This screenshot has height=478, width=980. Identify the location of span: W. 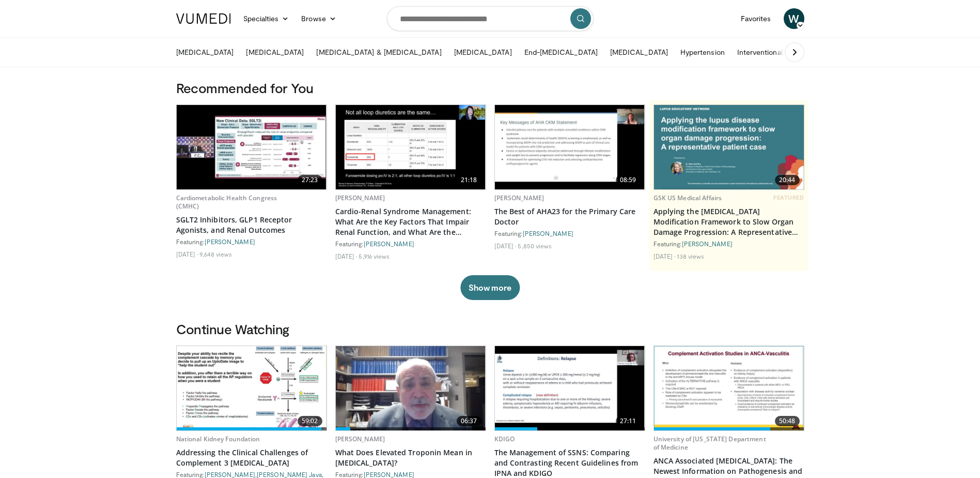
(794, 19).